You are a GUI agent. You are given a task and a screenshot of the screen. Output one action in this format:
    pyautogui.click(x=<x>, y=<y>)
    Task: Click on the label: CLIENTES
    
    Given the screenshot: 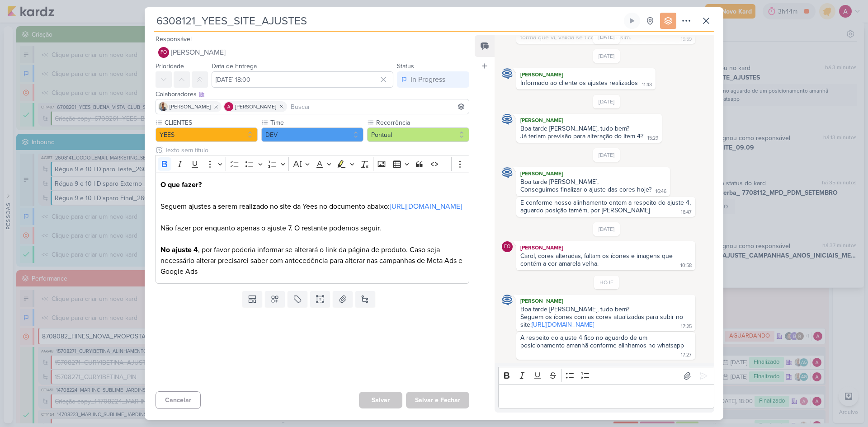 What is the action you would take?
    pyautogui.click(x=211, y=122)
    